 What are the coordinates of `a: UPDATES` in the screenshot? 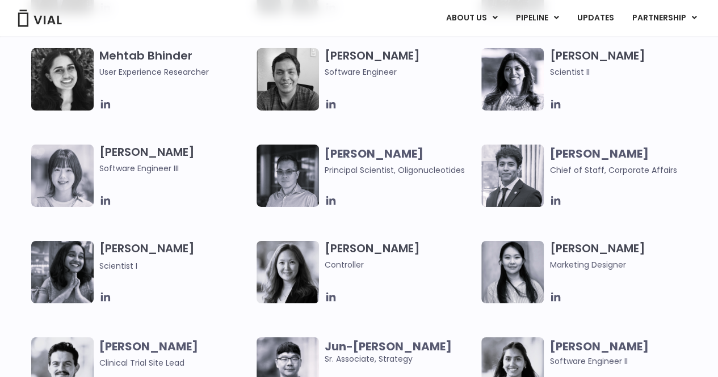 It's located at (595, 18).